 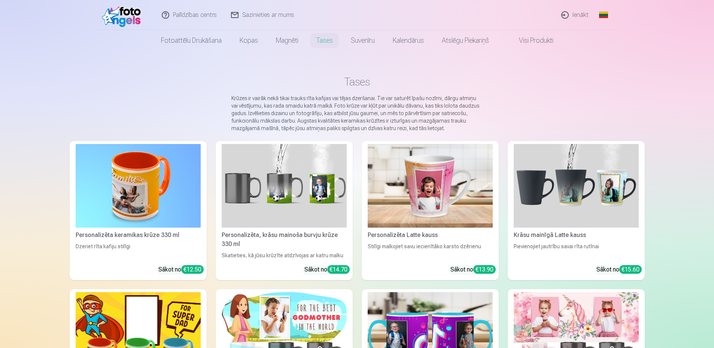 I want to click on font: Visi produkti, so click(x=536, y=40).